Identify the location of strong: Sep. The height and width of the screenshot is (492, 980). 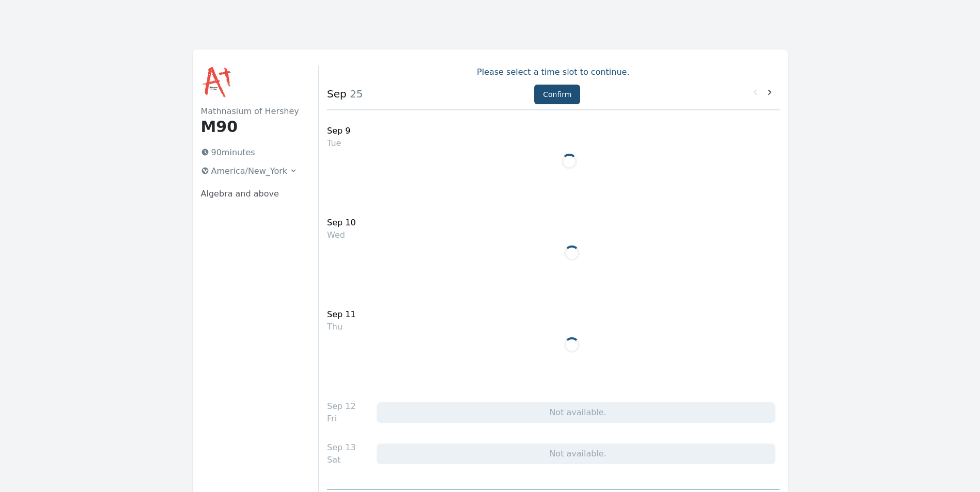
(337, 94).